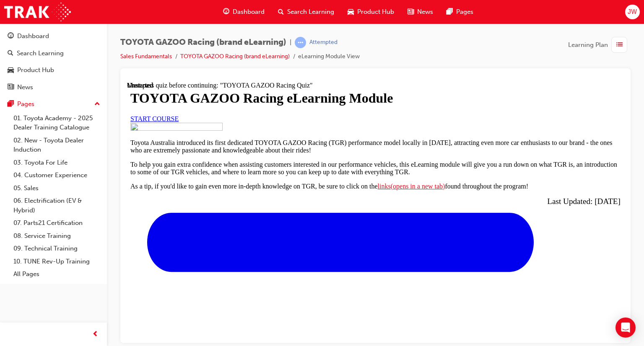 This screenshot has height=346, width=644. What do you see at coordinates (57, 123) in the screenshot?
I see `a: 01. Toyota Academy - 2025 Dealer Training Catalogue` at bounding box center [57, 123].